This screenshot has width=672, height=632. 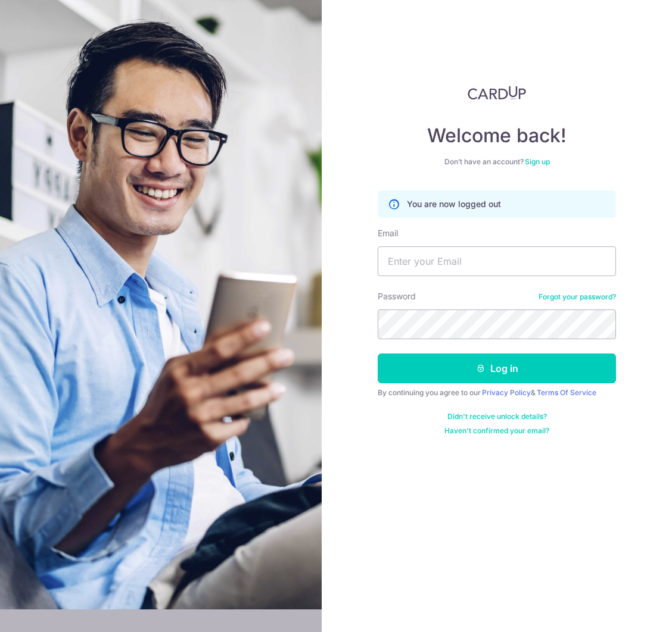 What do you see at coordinates (497, 431) in the screenshot?
I see `a: Haven't confirmed your email?` at bounding box center [497, 431].